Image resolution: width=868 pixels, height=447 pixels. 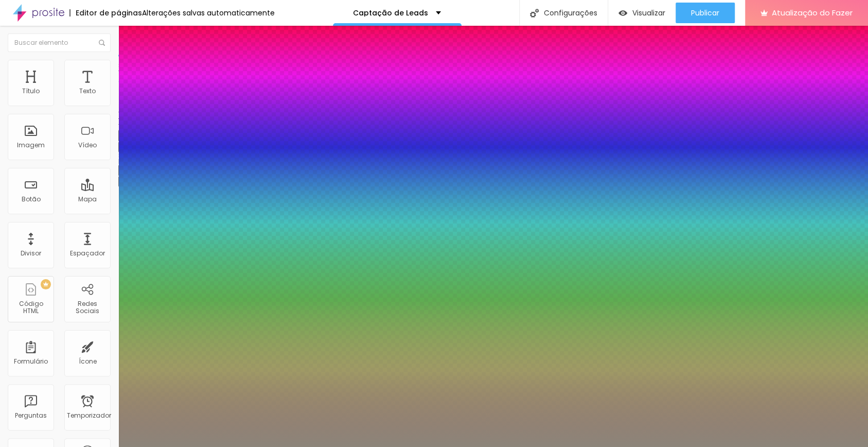 What do you see at coordinates (31, 199) in the screenshot?
I see `font: Botão` at bounding box center [31, 199].